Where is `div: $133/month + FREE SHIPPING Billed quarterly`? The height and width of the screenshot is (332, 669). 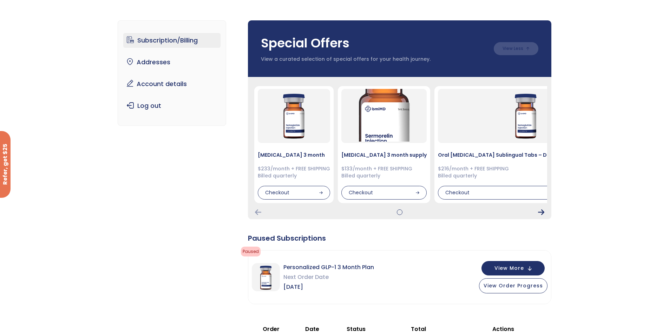 div: $133/month + FREE SHIPPING Billed quarterly is located at coordinates (384, 172).